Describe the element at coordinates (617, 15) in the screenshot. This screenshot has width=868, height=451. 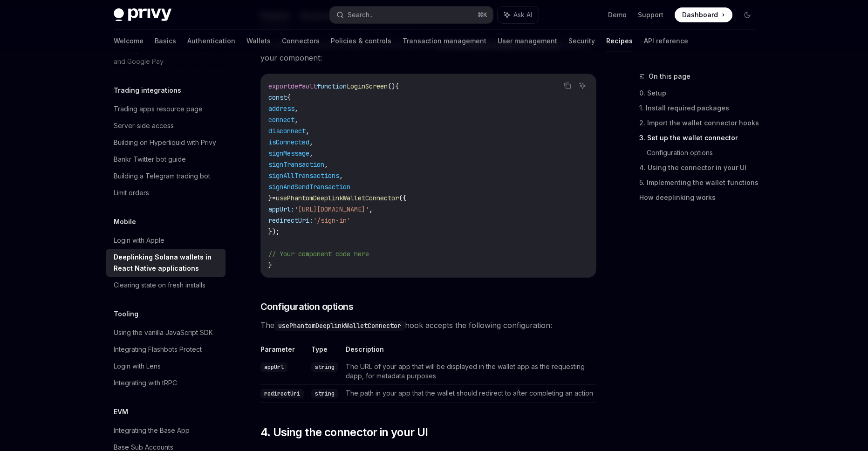
I see `a: Demo` at that location.